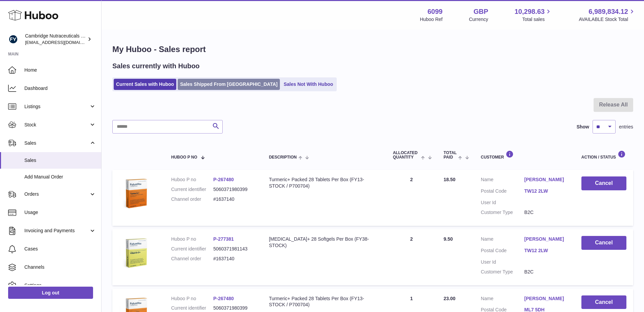  What do you see at coordinates (57, 125) in the screenshot?
I see `span: Stock` at bounding box center [57, 125].